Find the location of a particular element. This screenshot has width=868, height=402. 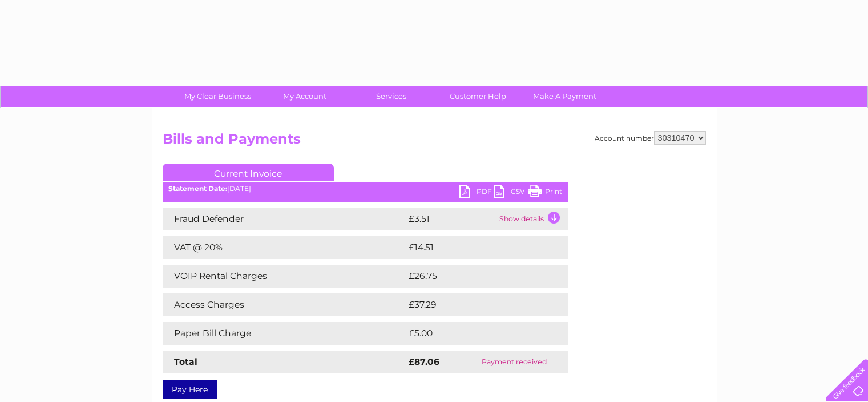

a: Current Invoice is located at coordinates (248, 172).